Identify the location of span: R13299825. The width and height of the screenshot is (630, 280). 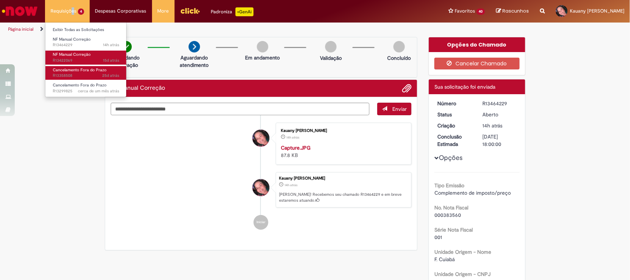
(86, 91).